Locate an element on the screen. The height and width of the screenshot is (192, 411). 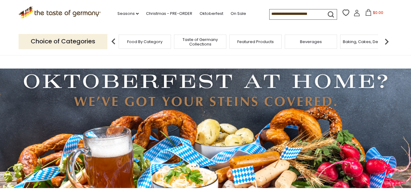
a: Food By Category is located at coordinates (145, 42).